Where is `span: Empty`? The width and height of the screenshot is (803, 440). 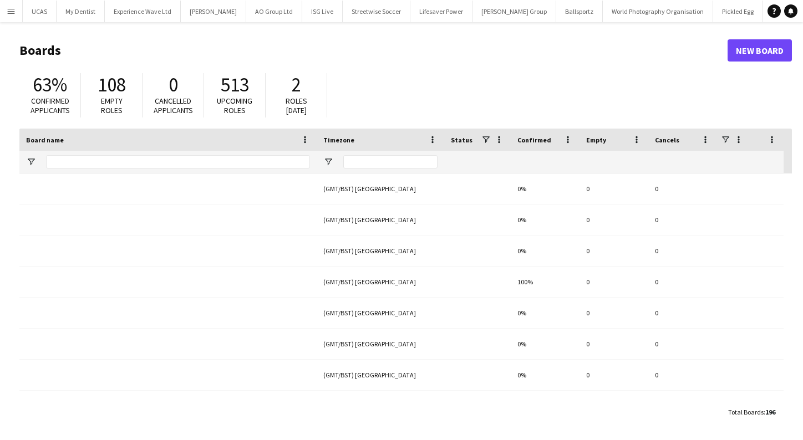 span: Empty is located at coordinates (596, 140).